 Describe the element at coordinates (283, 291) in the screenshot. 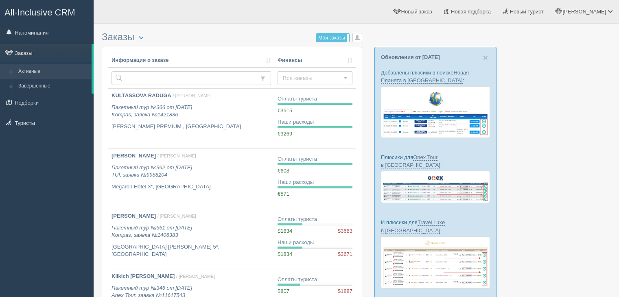

I see `span: $807` at that location.